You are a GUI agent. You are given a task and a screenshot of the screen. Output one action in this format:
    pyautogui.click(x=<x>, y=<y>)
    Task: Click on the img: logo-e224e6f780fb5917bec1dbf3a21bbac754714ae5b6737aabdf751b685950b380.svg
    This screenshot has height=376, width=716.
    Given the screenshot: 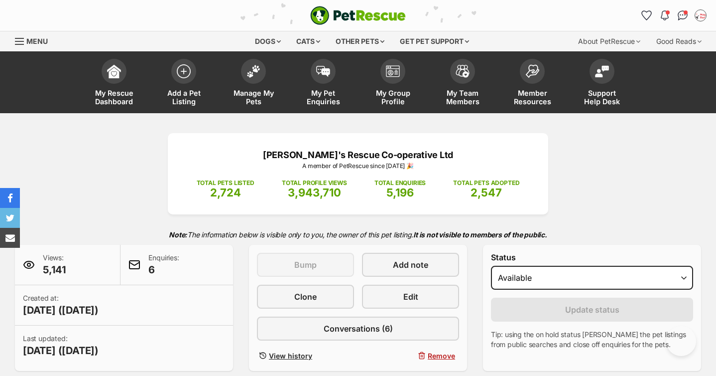 What is the action you would take?
    pyautogui.click(x=358, y=15)
    